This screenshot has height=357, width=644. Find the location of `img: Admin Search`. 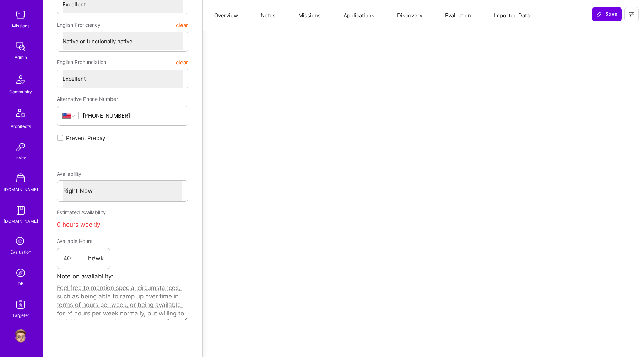

img: Admin Search is located at coordinates (21, 273).